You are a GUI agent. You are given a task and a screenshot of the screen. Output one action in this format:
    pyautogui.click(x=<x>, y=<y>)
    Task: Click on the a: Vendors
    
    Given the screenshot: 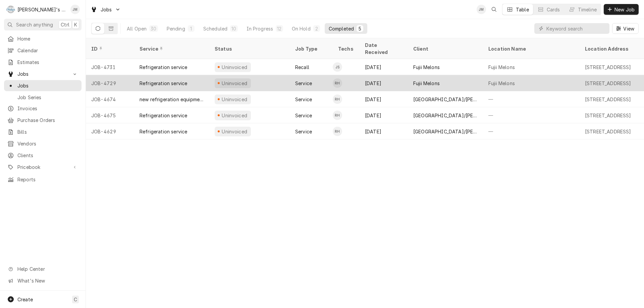 What is the action you would take?
    pyautogui.click(x=43, y=144)
    